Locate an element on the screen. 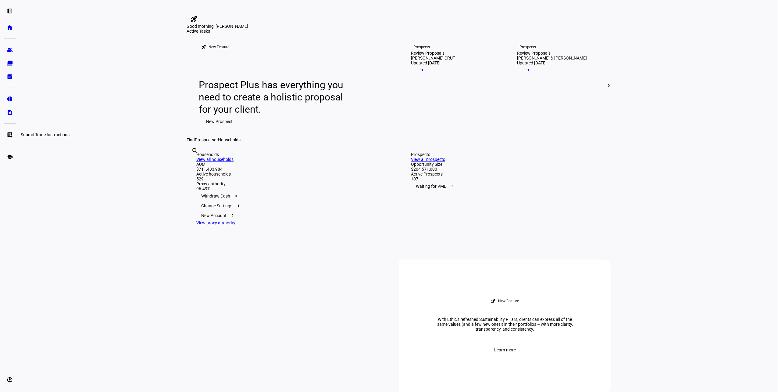 This screenshot has height=392, width=778. a: folder_copy is located at coordinates (10, 63).